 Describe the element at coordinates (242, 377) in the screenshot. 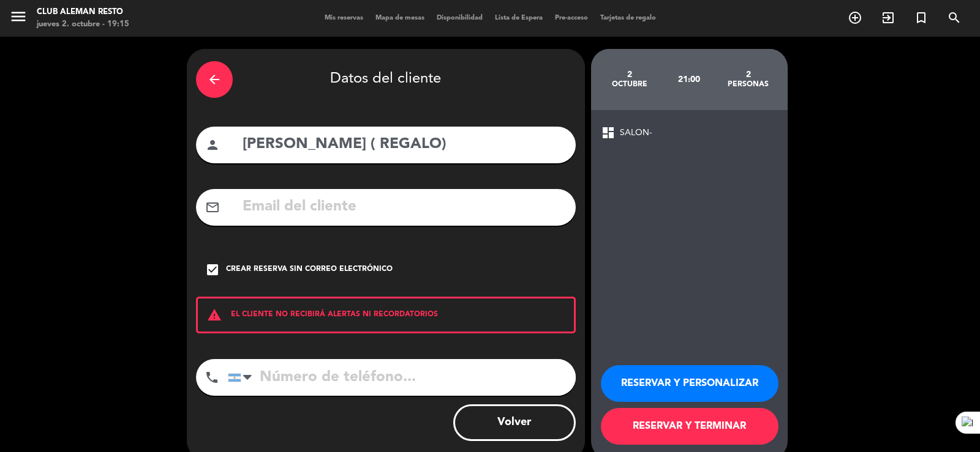

I see `div: Argentina: +54` at that location.